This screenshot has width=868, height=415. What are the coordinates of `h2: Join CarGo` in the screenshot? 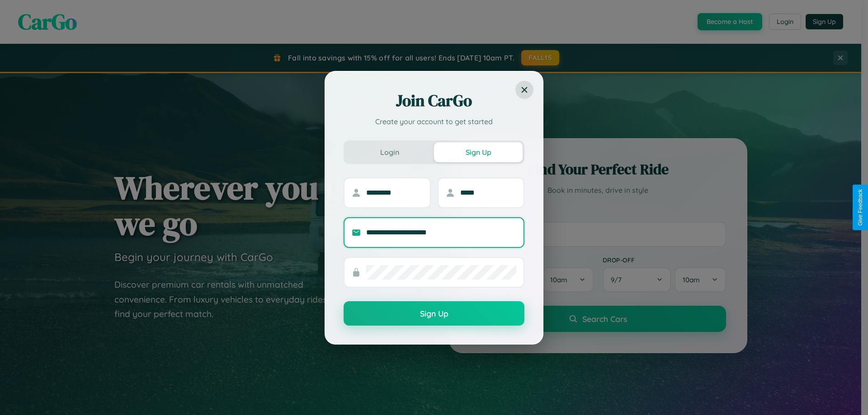 It's located at (434, 101).